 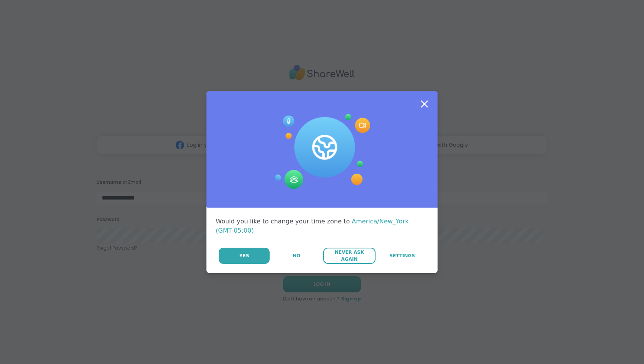 What do you see at coordinates (322, 152) in the screenshot?
I see `img: Session Experience` at bounding box center [322, 152].